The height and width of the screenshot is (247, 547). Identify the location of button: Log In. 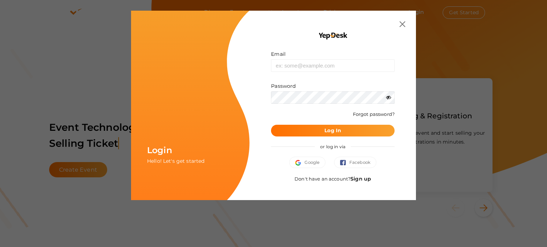
(333, 131).